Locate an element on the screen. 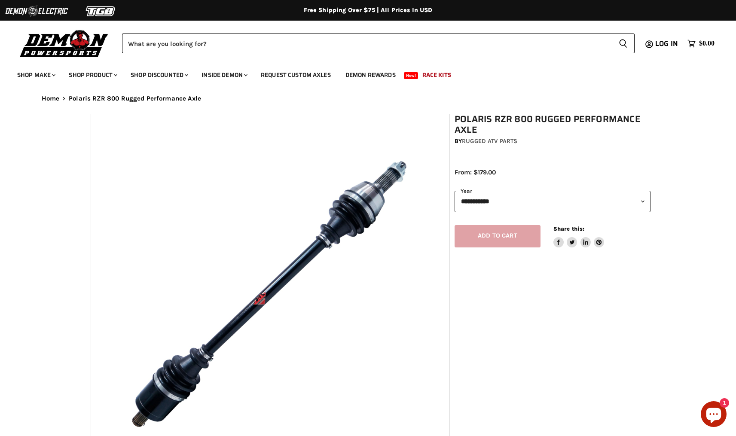 Image resolution: width=736 pixels, height=436 pixels. img: Demon Powersports is located at coordinates (64, 43).